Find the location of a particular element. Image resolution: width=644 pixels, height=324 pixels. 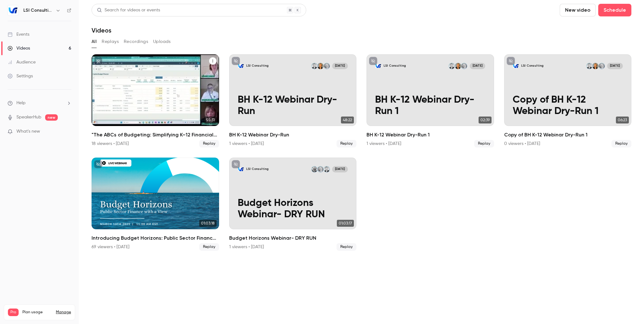

span: Plan usage is located at coordinates (37, 312).